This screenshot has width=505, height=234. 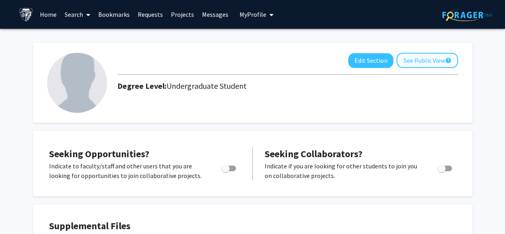 What do you see at coordinates (150, 14) in the screenshot?
I see `a: Requests` at bounding box center [150, 14].